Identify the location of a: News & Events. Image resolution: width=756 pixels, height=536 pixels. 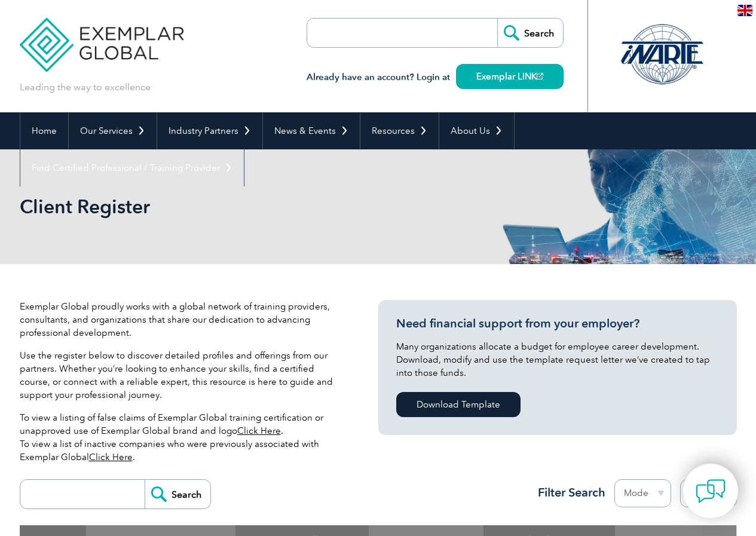
(311, 131).